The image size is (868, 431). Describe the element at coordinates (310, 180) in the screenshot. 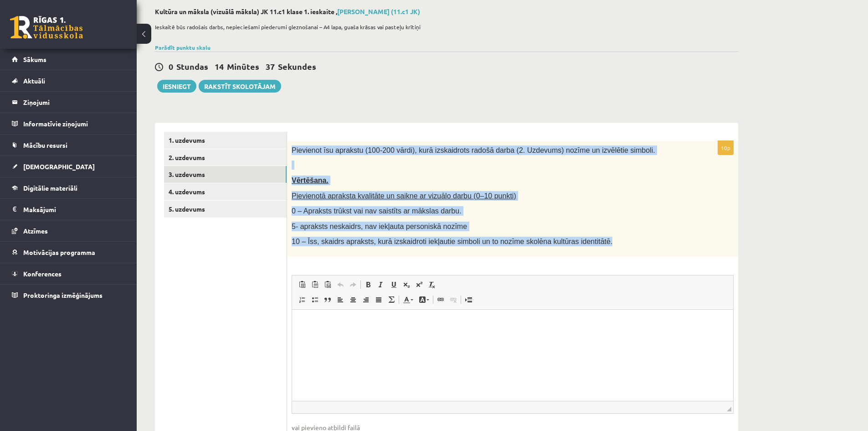

I see `span: Vērtēšana.` at that location.